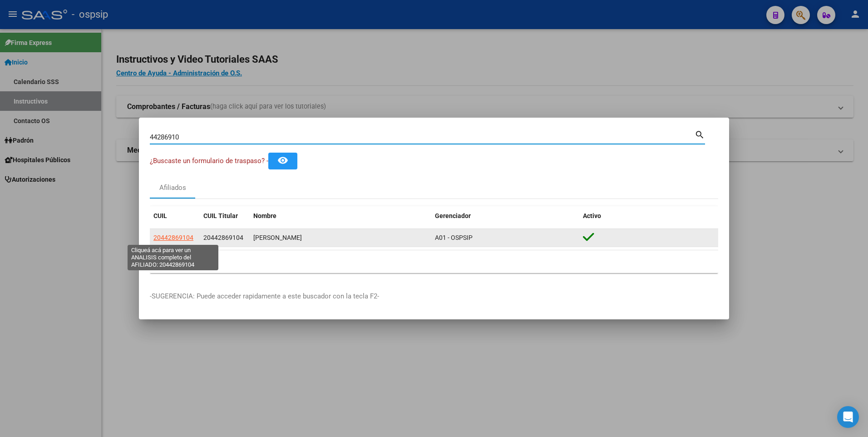 This screenshot has width=868, height=437. What do you see at coordinates (265, 216) in the screenshot?
I see `span: Nombre` at bounding box center [265, 216].